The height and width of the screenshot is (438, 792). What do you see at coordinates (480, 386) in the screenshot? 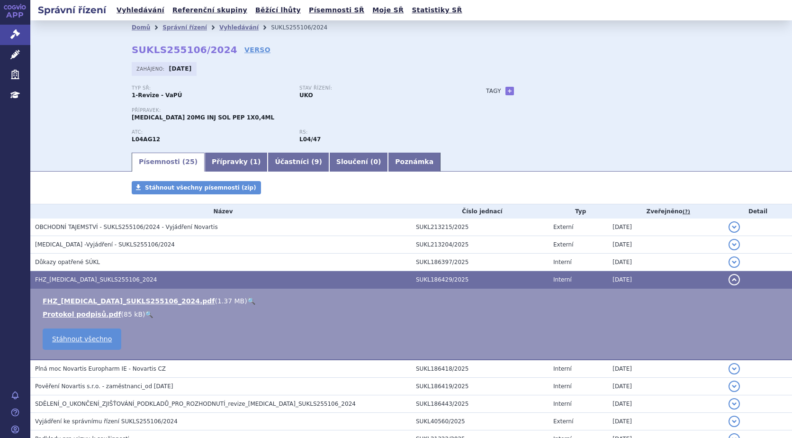
I see `td: SUKL186419/2025` at bounding box center [480, 386].